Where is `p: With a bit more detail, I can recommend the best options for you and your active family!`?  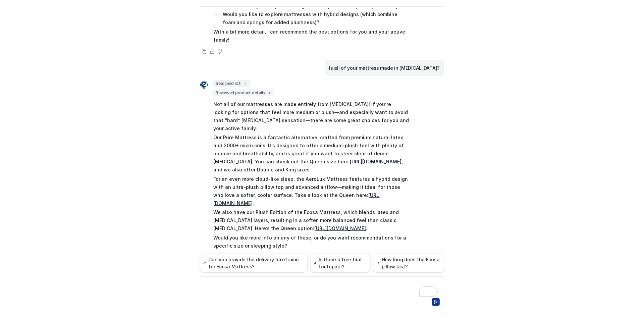 p: With a bit more detail, I can recommend the best options for you and your active family! is located at coordinates (312, 36).